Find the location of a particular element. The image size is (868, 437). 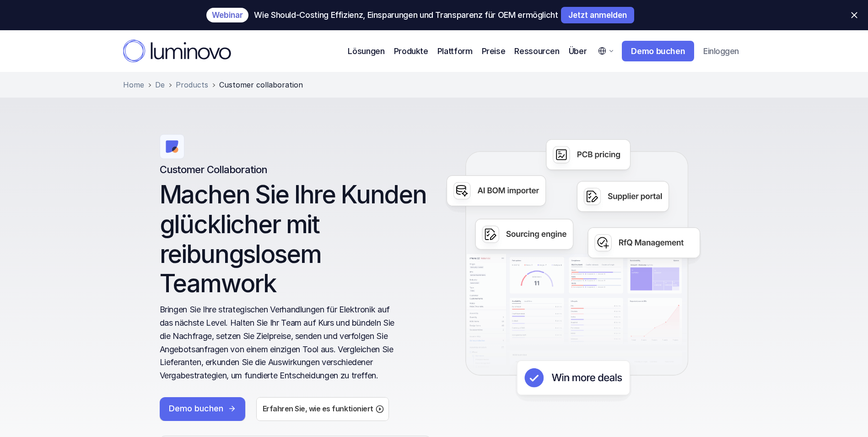

p: Jetzt anmelden is located at coordinates (598, 15).